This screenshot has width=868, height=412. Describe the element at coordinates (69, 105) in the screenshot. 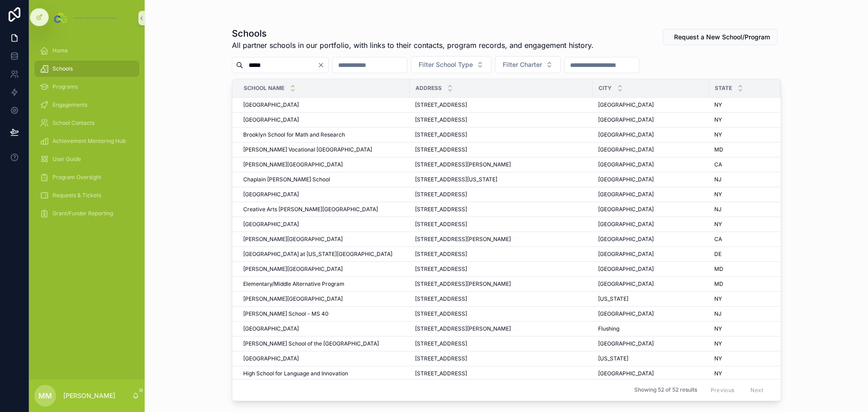

I see `span: Engagements` at that location.